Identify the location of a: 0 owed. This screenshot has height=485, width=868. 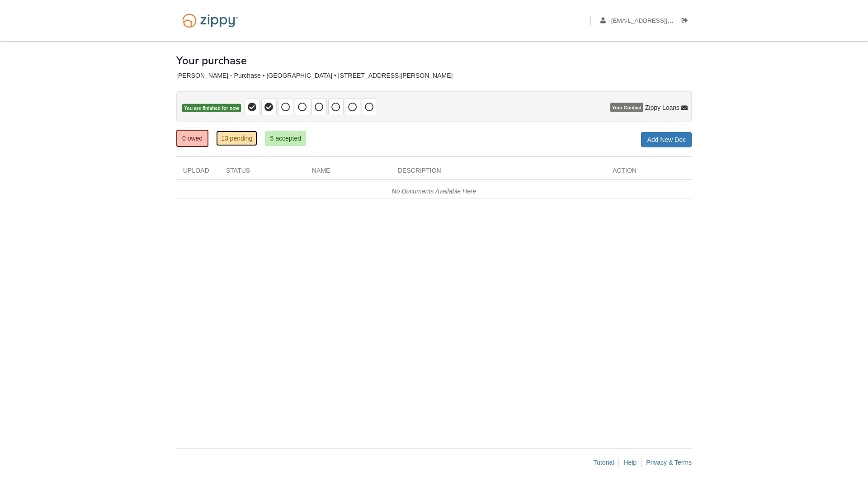
(193, 138).